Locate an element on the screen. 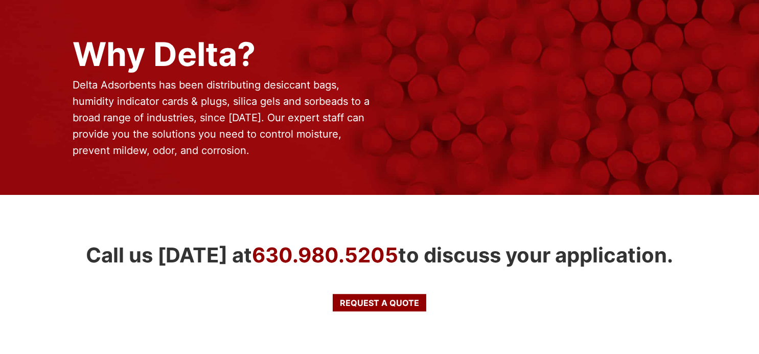 The image size is (759, 354). a: 630.980.5205 is located at coordinates (325, 255).